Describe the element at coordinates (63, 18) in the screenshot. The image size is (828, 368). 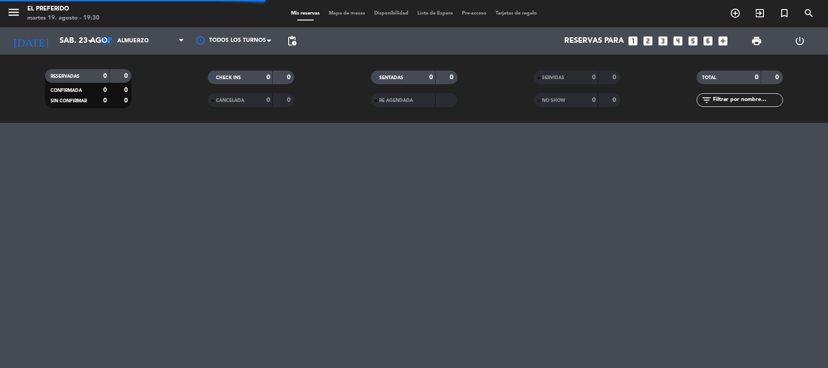
I see `div: martes 19. agosto - 19:30` at that location.